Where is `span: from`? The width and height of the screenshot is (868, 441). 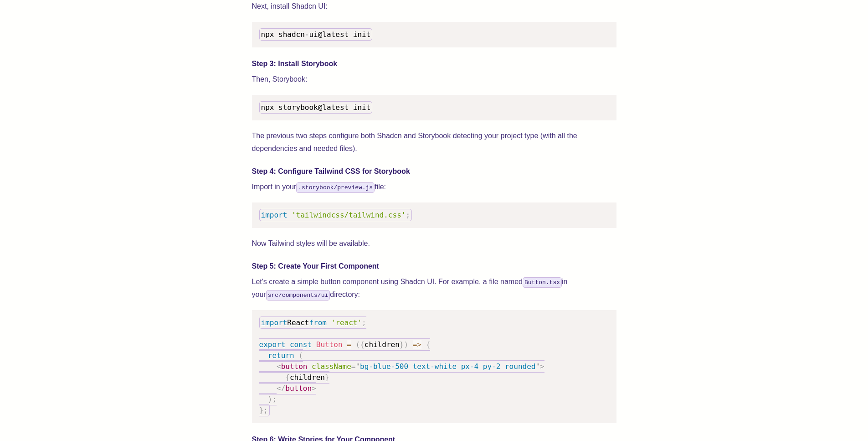 span: from is located at coordinates (317, 322).